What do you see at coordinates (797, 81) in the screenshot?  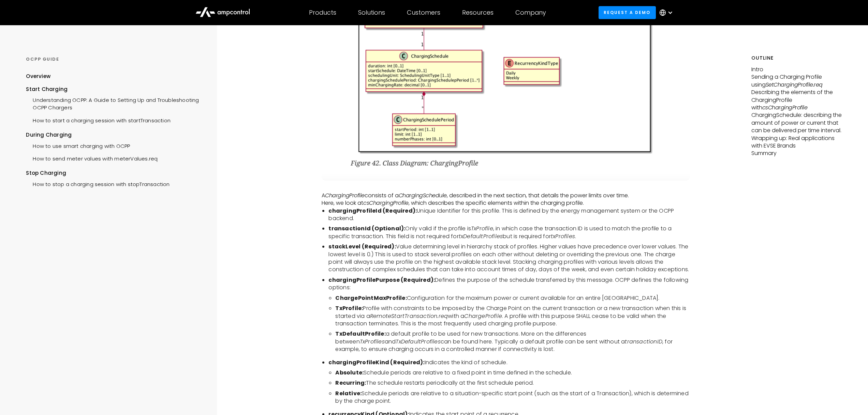 I see `p: Sending a Charging Profile using` at bounding box center [797, 81].